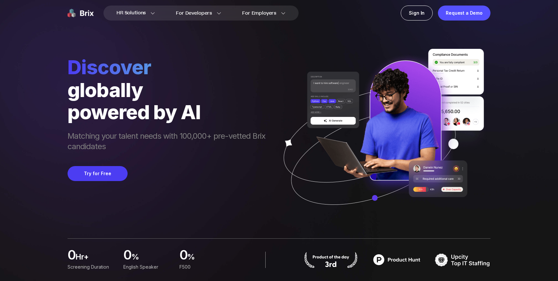 This screenshot has width=558, height=281. What do you see at coordinates (381, 137) in the screenshot?
I see `img: ai generate` at bounding box center [381, 137].